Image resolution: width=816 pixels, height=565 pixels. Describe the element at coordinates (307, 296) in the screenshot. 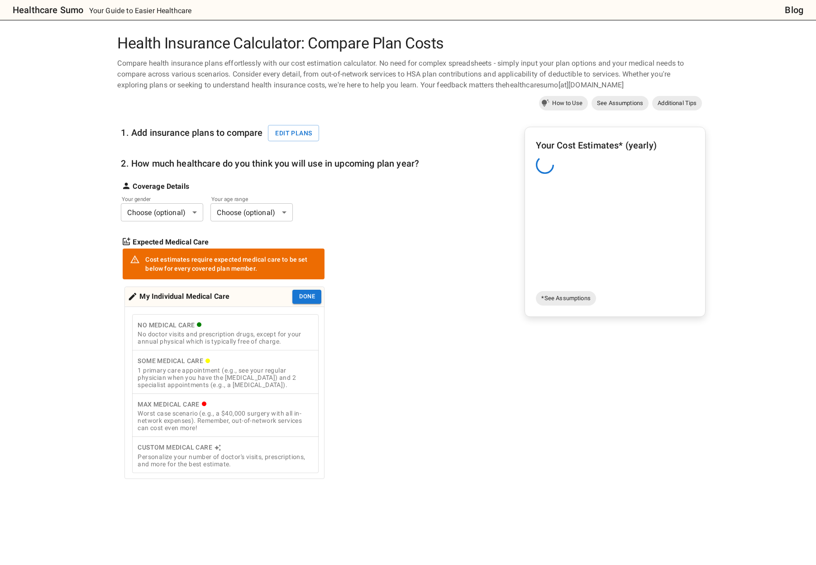

I see `button: Done` at that location.